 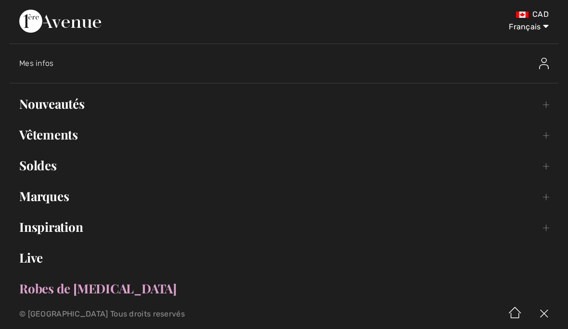 I want to click on img: Mes infos, so click(x=544, y=64).